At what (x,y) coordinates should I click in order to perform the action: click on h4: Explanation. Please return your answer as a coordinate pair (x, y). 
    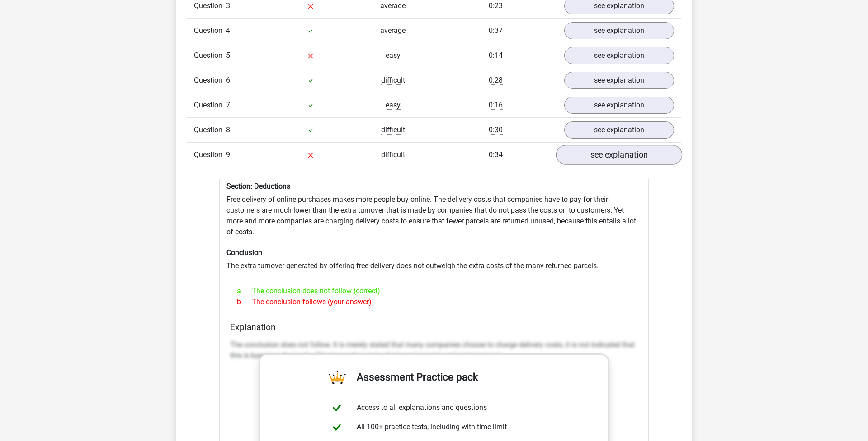
    Looking at the image, I should click on (434, 327).